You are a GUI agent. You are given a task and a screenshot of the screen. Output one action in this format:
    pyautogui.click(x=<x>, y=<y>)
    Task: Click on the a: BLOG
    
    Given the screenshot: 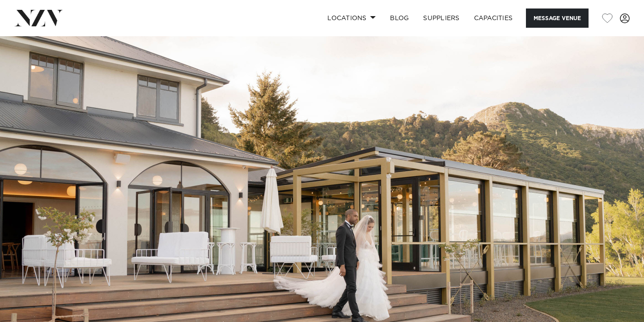 What is the action you would take?
    pyautogui.click(x=399, y=18)
    